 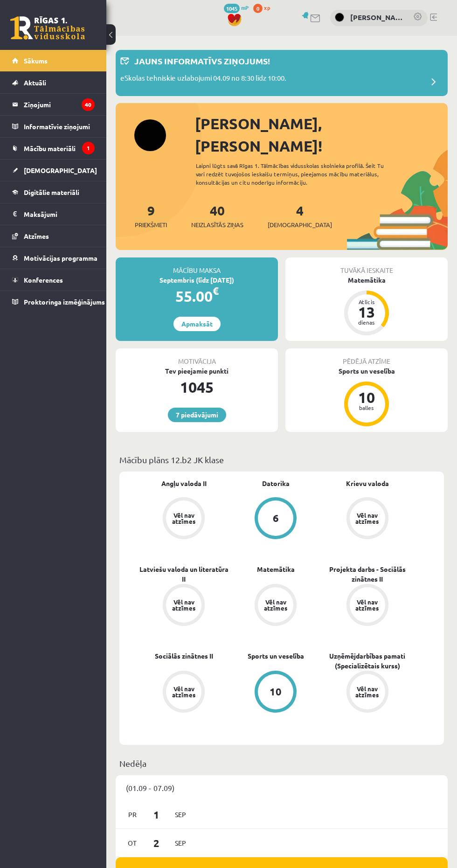 I want to click on p: Nedēļa, so click(x=282, y=763).